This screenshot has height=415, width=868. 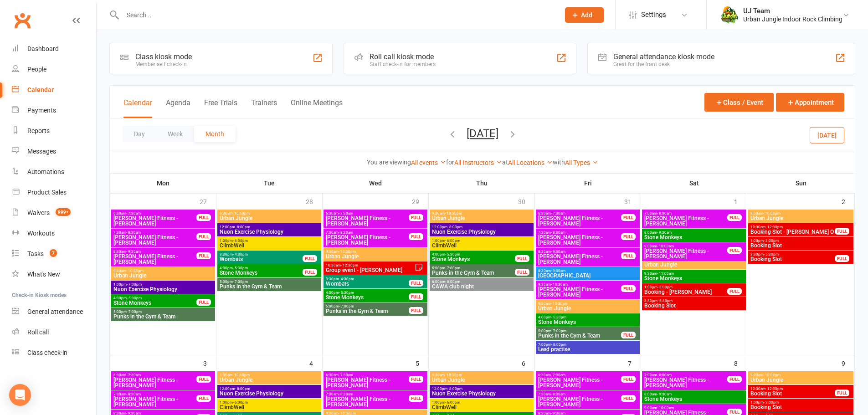 What do you see at coordinates (664, 213) in the screenshot?
I see `span: - 8:00am` at bounding box center [664, 213].